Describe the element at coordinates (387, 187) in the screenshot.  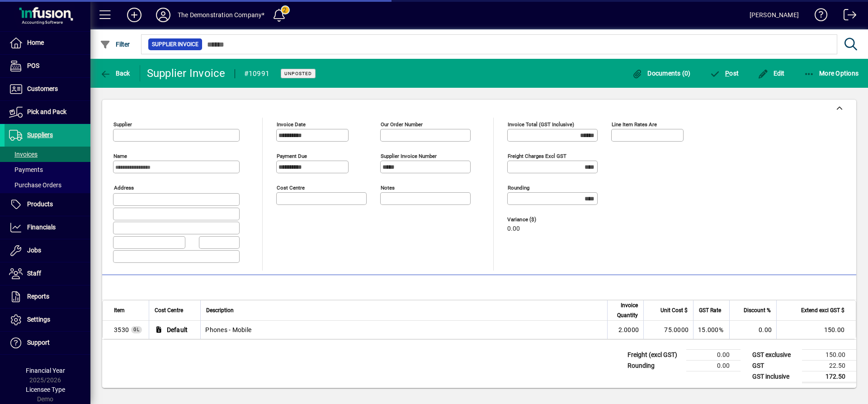
I see `mat-label: Notes` at that location.